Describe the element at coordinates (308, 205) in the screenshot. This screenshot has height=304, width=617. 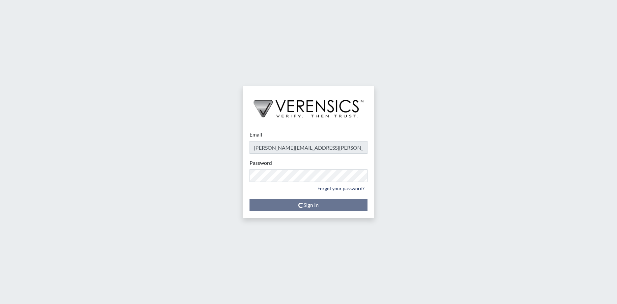
I see `button: Sign In` at that location.